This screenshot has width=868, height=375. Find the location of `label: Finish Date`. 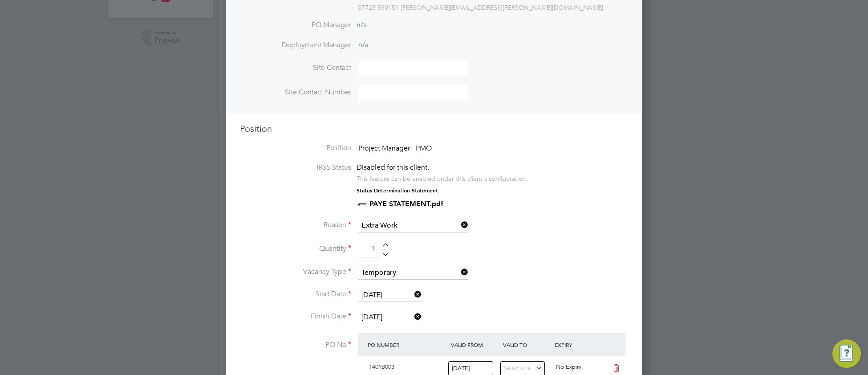

label: Finish Date is located at coordinates (296, 316).